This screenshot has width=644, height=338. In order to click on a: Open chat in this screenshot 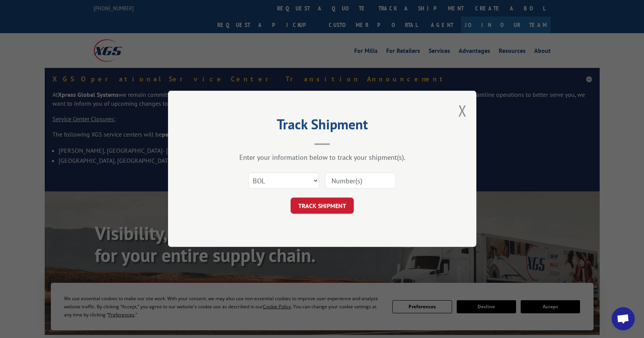, I will do `click(623, 319)`.